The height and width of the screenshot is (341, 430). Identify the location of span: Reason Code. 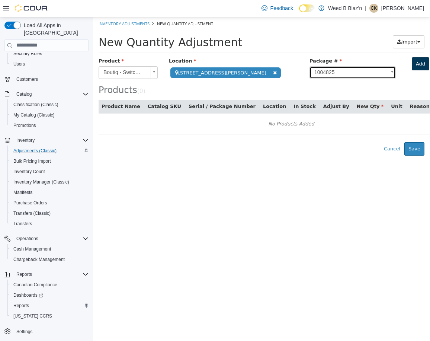
(337, 89).